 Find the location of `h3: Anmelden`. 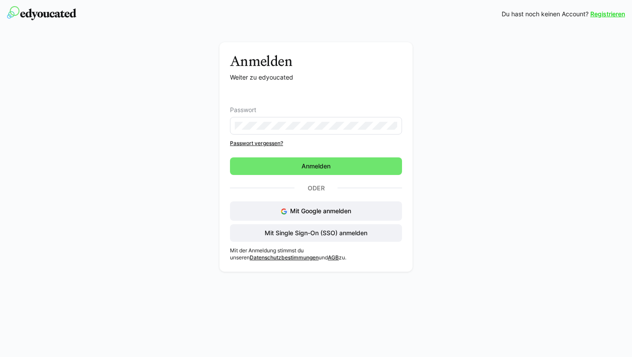

h3: Anmelden is located at coordinates (316, 61).